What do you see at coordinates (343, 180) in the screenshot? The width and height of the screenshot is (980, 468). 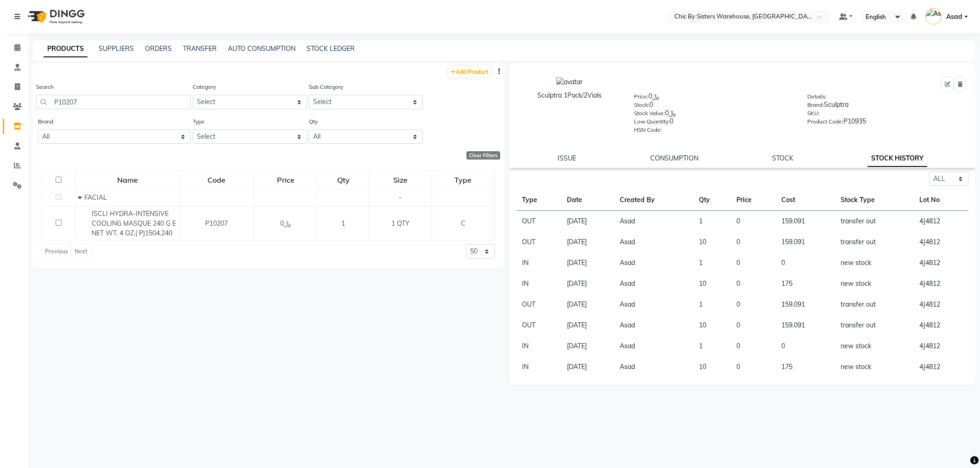 I see `div: Qty` at bounding box center [343, 180].